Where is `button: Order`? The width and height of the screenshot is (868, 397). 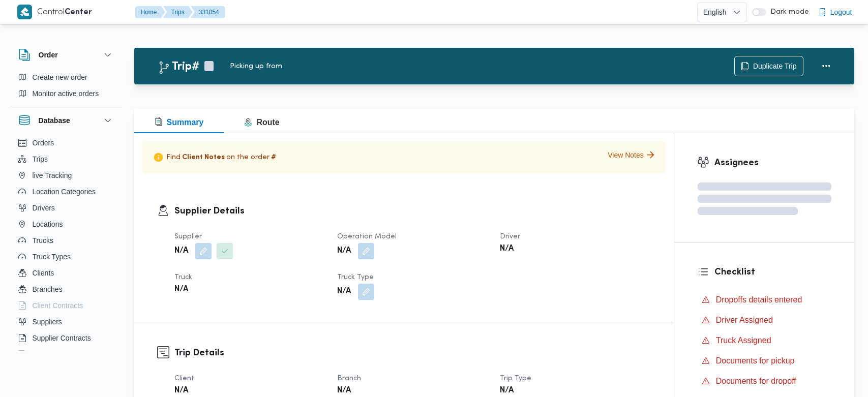 button: Order is located at coordinates (66, 55).